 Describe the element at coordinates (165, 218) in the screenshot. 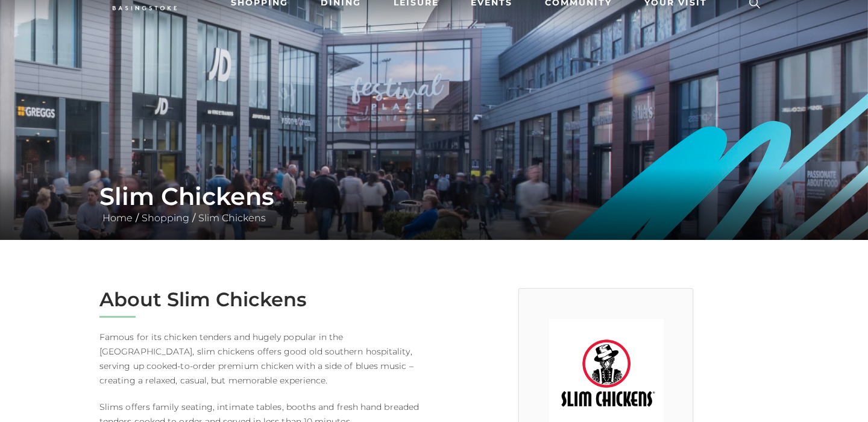

I see `a: Shopping` at that location.